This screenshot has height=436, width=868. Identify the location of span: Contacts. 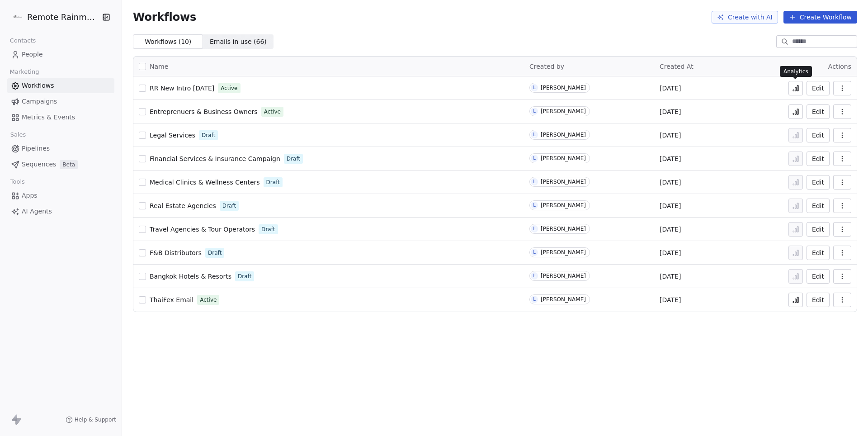
(22, 41).